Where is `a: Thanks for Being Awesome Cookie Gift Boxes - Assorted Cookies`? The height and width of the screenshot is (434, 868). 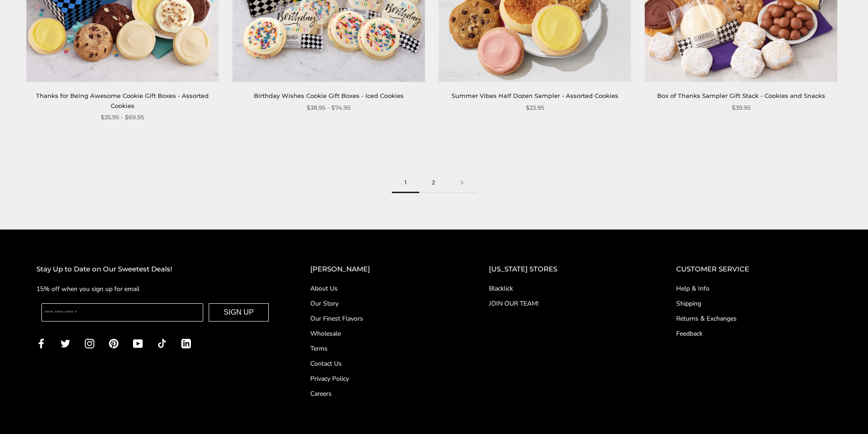 a: Thanks for Being Awesome Cookie Gift Boxes - Assorted Cookies is located at coordinates (122, 100).